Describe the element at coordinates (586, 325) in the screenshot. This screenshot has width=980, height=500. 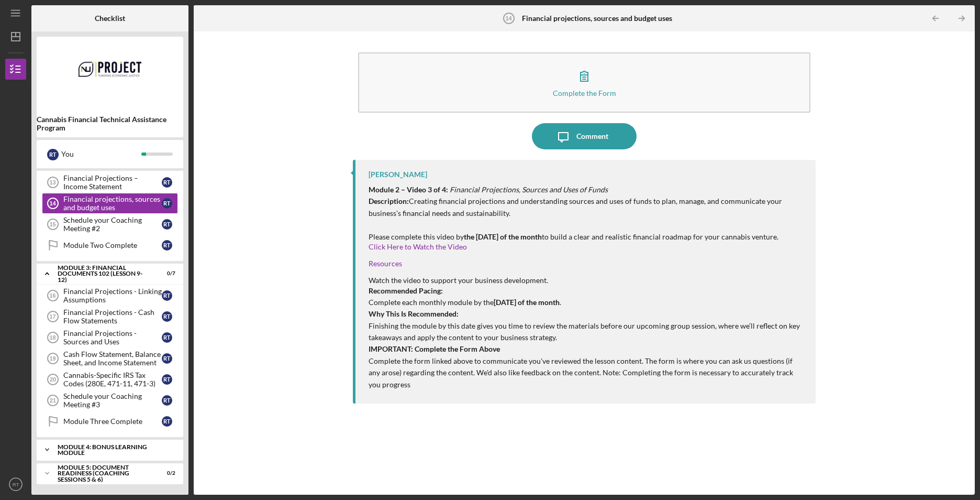
I see `p: Finishing the module by this date gives you time to review the materials before our upcoming grou...` at that location.